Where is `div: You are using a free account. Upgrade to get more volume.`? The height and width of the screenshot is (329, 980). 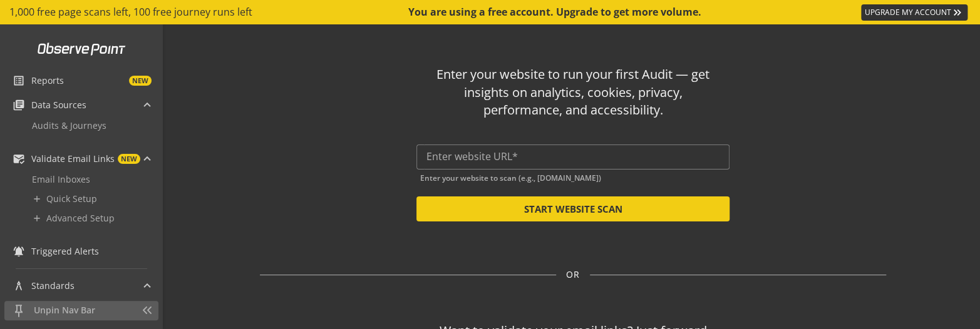
div: You are using a free account. Upgrade to get more volume. is located at coordinates (556, 12).